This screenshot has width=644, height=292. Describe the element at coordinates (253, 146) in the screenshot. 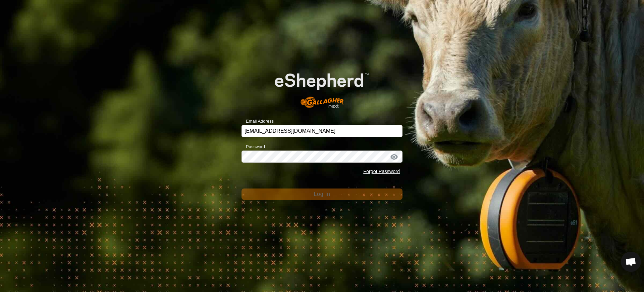

I see `label: Password` at that location.